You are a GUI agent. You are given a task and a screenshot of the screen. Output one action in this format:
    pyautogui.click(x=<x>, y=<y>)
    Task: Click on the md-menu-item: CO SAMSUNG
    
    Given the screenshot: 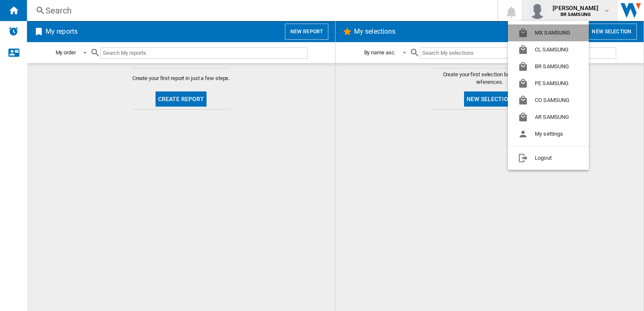 What is the action you would take?
    pyautogui.click(x=549, y=100)
    